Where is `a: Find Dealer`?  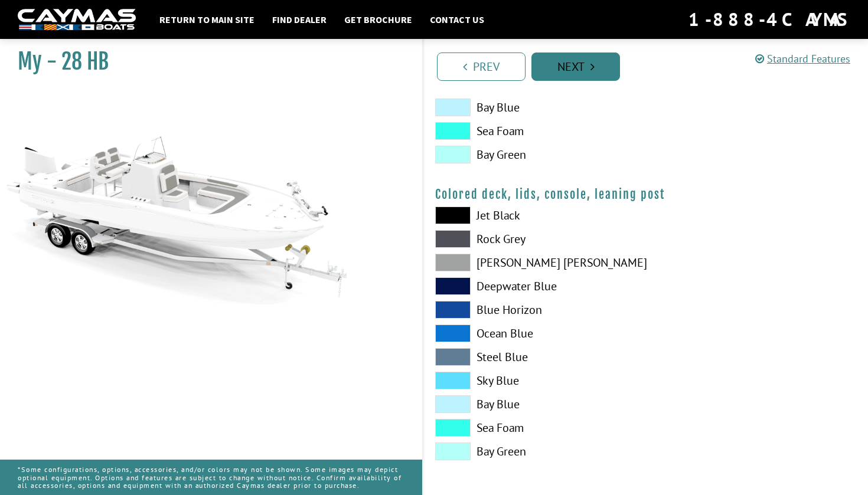
a: Find Dealer is located at coordinates (299, 19).